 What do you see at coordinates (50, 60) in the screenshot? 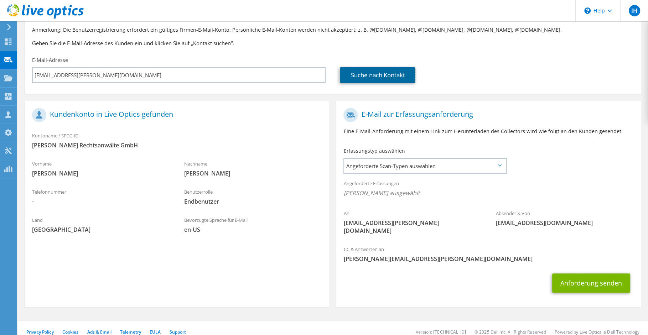
I see `label: E-Mail-Adresse` at bounding box center [50, 60].